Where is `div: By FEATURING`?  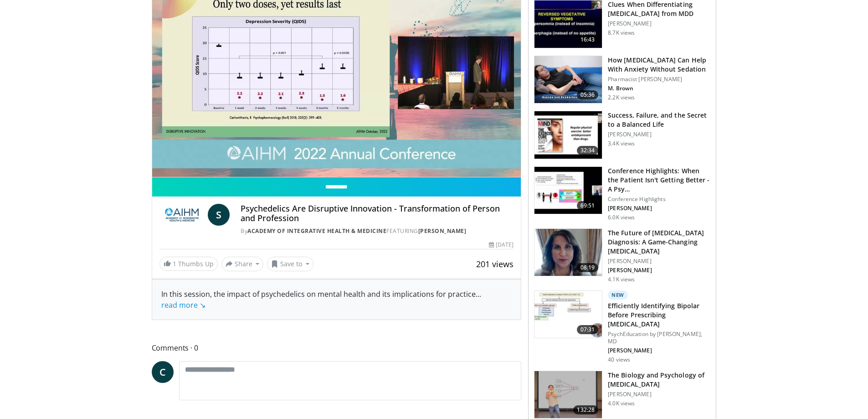 div: By FEATURING is located at coordinates (377, 231).